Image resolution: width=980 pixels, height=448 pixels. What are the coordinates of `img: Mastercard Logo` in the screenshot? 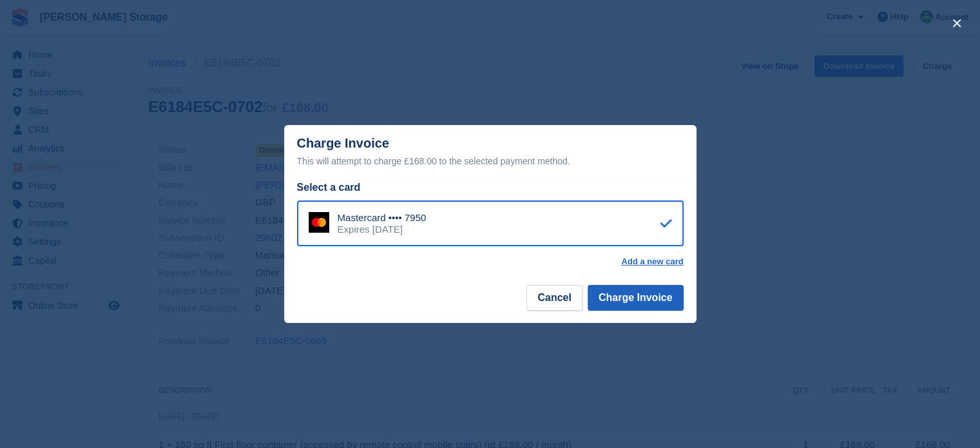 It's located at (319, 222).